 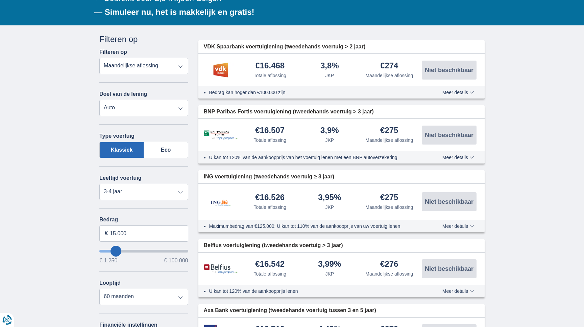 What do you see at coordinates (117, 136) in the screenshot?
I see `label: Type voertuig` at bounding box center [117, 136].